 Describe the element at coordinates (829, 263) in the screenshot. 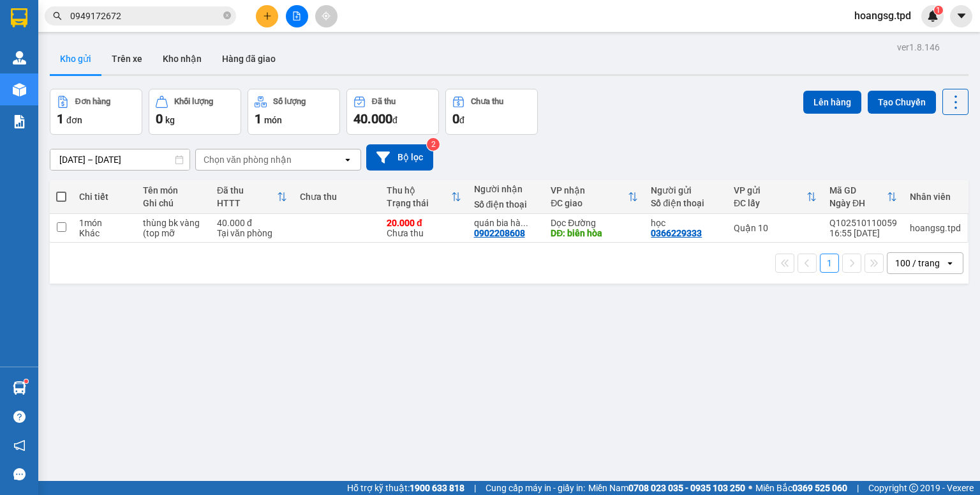

I see `button: 1` at that location.